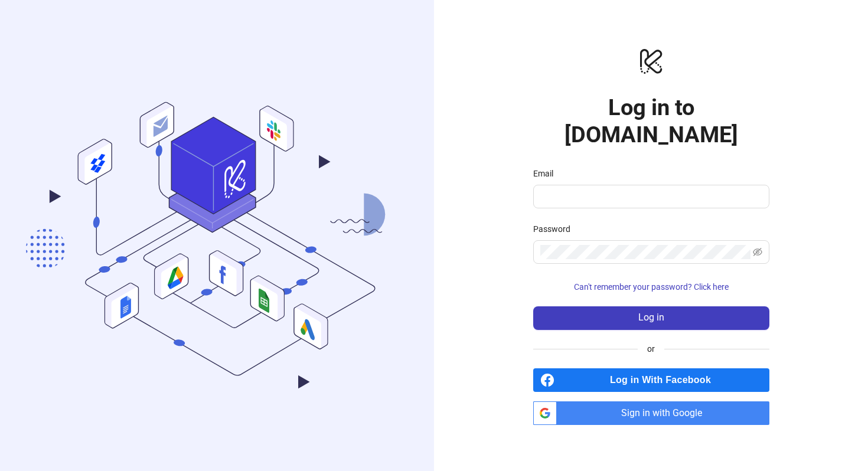 This screenshot has height=471, width=868. I want to click on span: Log in, so click(651, 317).